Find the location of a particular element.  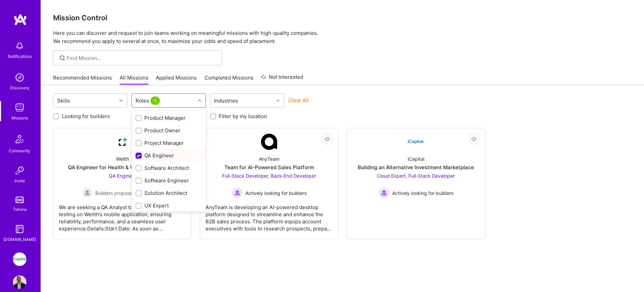

div: Solution Architect is located at coordinates (169, 193).